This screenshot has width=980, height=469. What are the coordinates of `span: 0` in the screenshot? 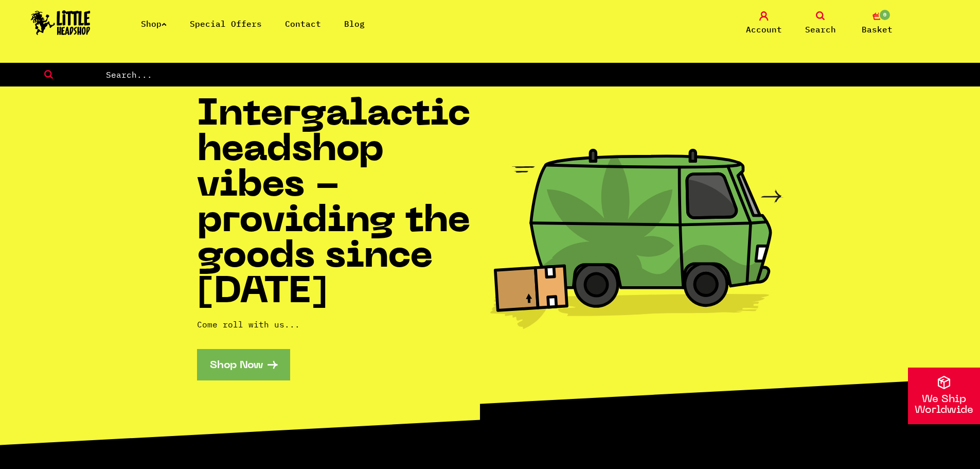 It's located at (885, 15).